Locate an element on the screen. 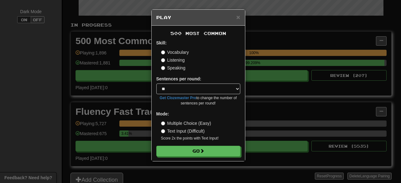  input: Listening is located at coordinates (163, 60).